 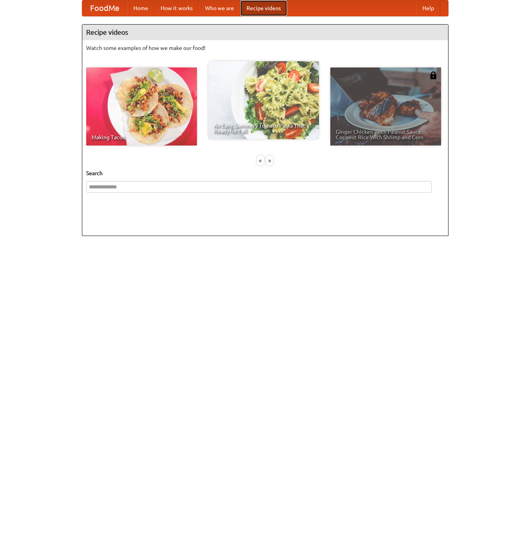 What do you see at coordinates (264, 8) in the screenshot?
I see `a: Recipe videos` at bounding box center [264, 8].